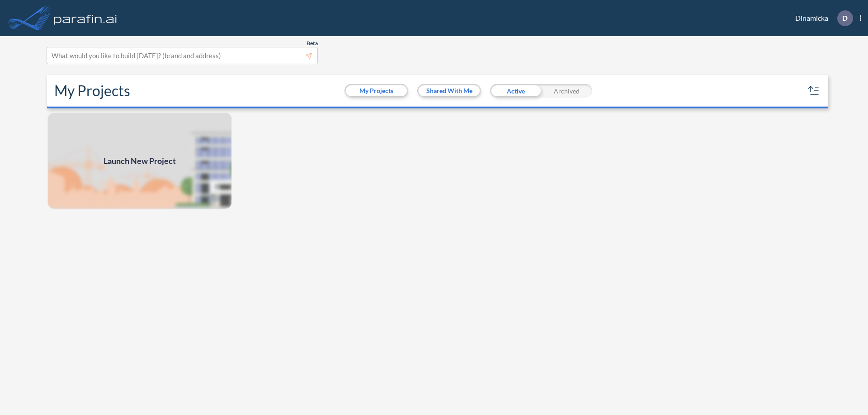 Image resolution: width=868 pixels, height=415 pixels. Describe the element at coordinates (140, 161) in the screenshot. I see `span: Launch New Project` at that location.